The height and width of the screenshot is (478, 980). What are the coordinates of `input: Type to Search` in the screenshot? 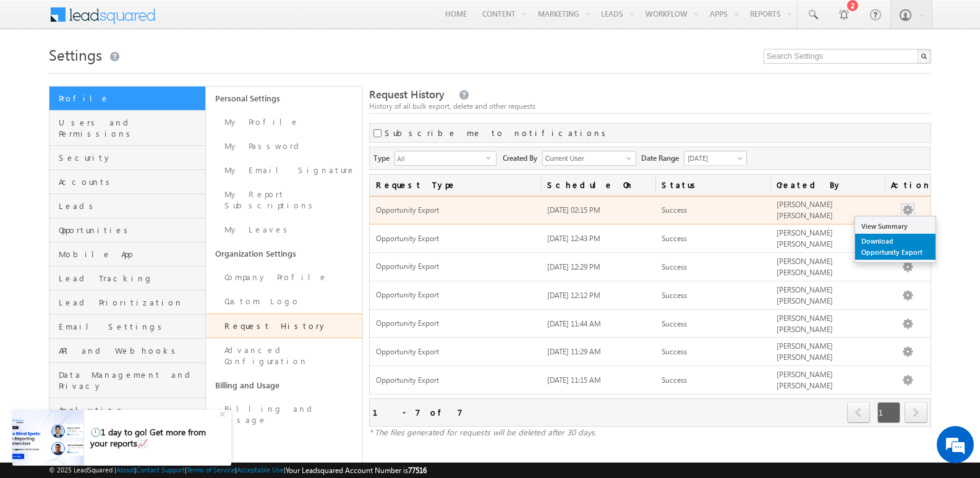 It's located at (589, 159).